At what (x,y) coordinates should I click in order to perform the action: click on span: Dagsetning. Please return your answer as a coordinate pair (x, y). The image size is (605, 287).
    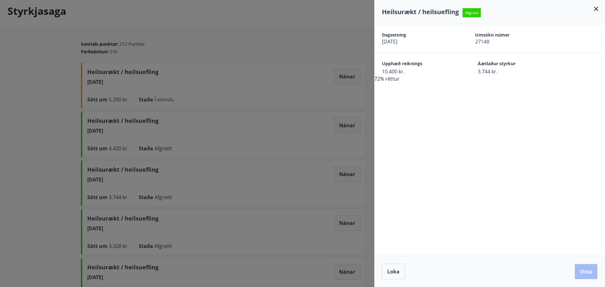
    Looking at the image, I should click on (417, 35).